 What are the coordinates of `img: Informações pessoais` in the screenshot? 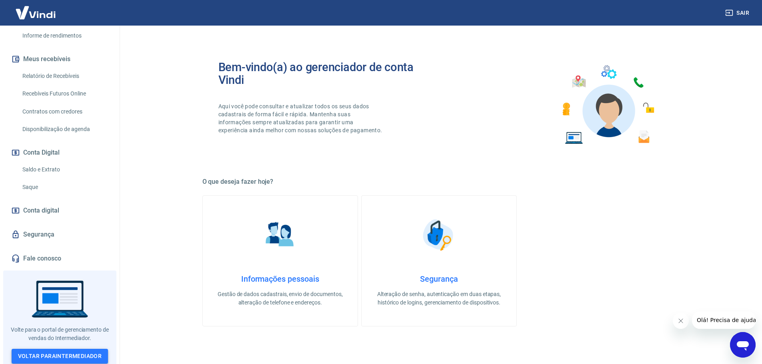 It's located at (280, 235).